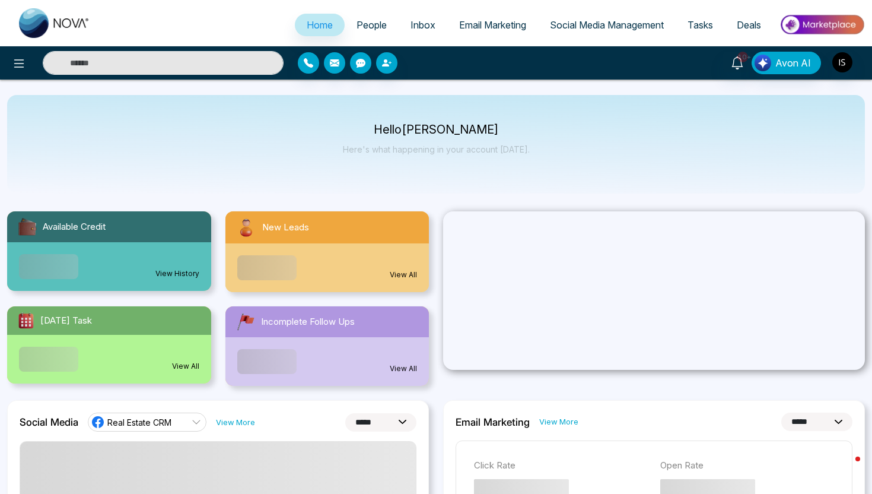  I want to click on img: Market-place.gif, so click(822, 24).